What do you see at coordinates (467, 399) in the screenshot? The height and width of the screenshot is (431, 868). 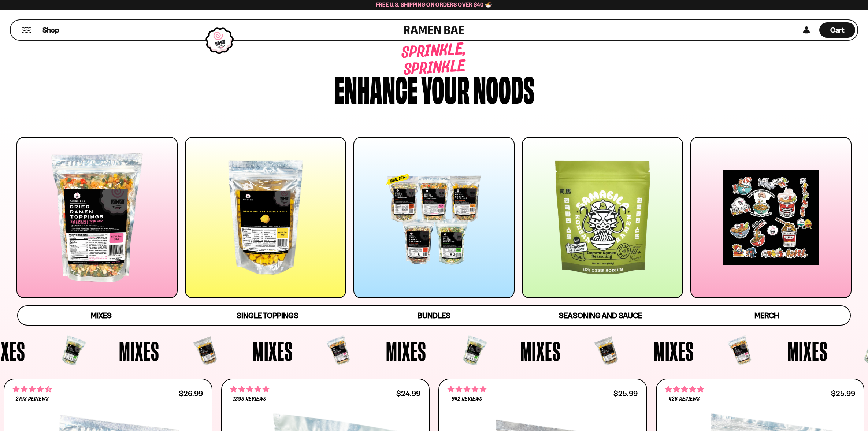 I see `span: 942 reviews` at bounding box center [467, 399].